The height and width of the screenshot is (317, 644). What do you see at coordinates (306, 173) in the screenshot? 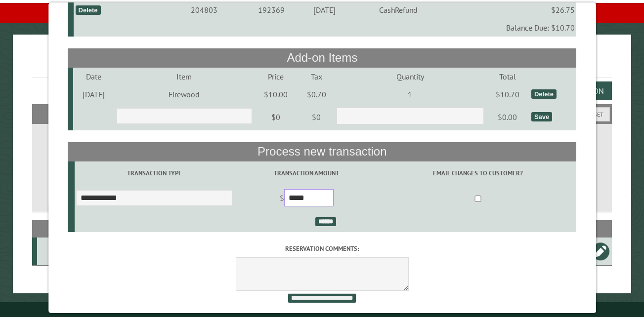
I see `label: Transaction Amount` at bounding box center [306, 173].